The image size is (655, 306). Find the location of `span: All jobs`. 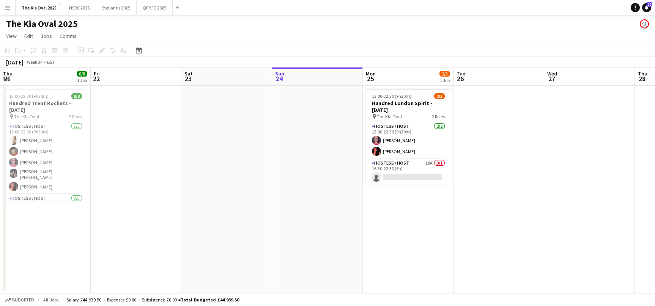

span: All jobs is located at coordinates (51, 300).